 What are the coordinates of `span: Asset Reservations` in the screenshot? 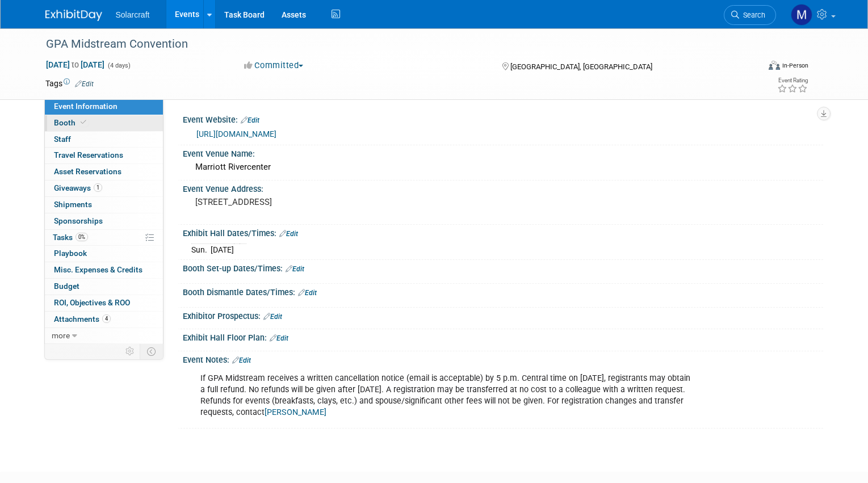 It's located at (87, 171).